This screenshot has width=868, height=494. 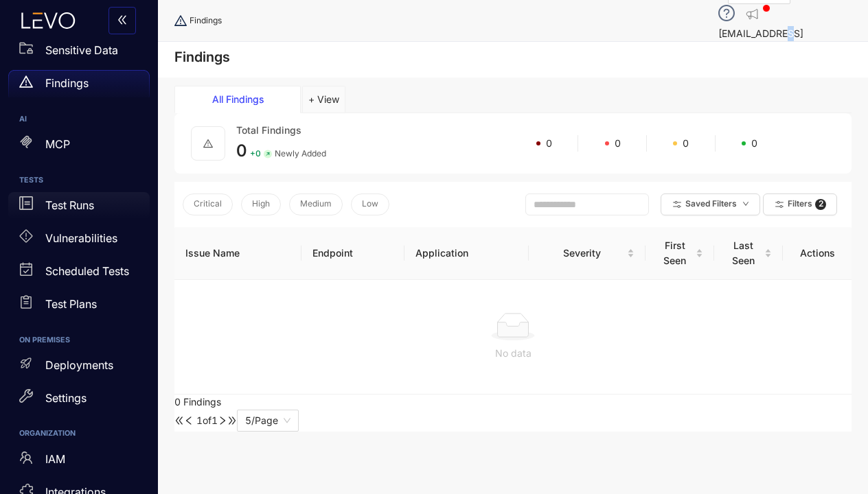 What do you see at coordinates (79, 180) in the screenshot?
I see `h6: TESTS` at bounding box center [79, 180].